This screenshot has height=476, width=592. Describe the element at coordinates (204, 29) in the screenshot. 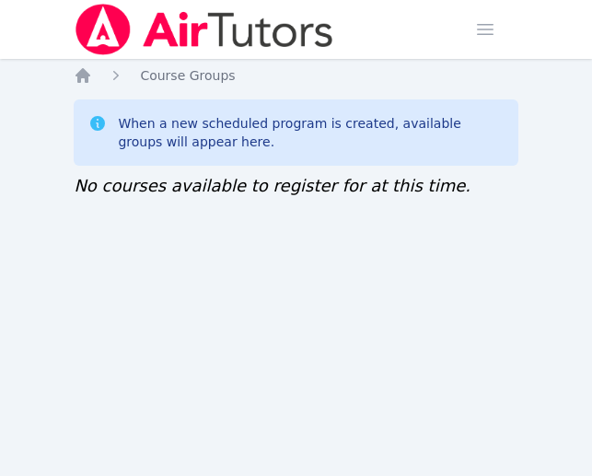

I see `img: Air Tutors` at that location.